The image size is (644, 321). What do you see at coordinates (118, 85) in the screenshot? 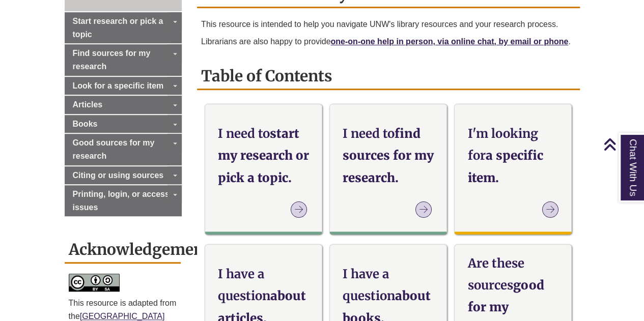
I see `span: Look for a specific item` at bounding box center [118, 85].